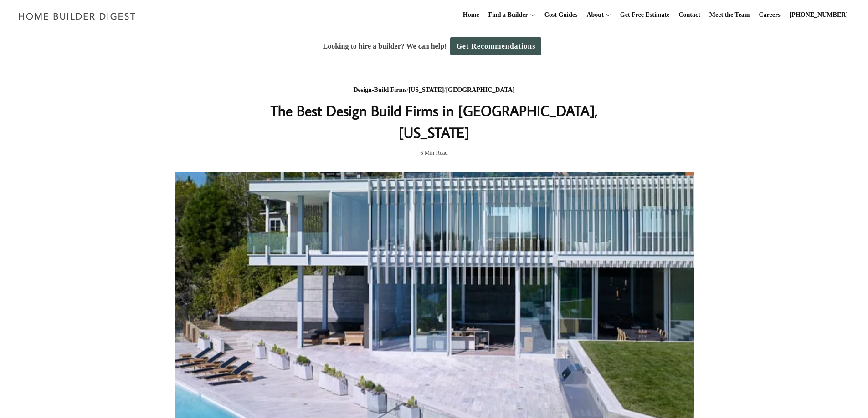 This screenshot has height=418, width=868. I want to click on img: Home Builder Digest, so click(77, 16).